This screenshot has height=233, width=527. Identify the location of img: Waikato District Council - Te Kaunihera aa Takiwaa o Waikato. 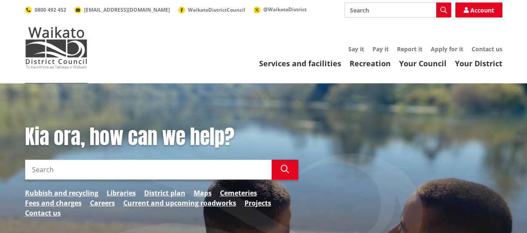
(56, 47).